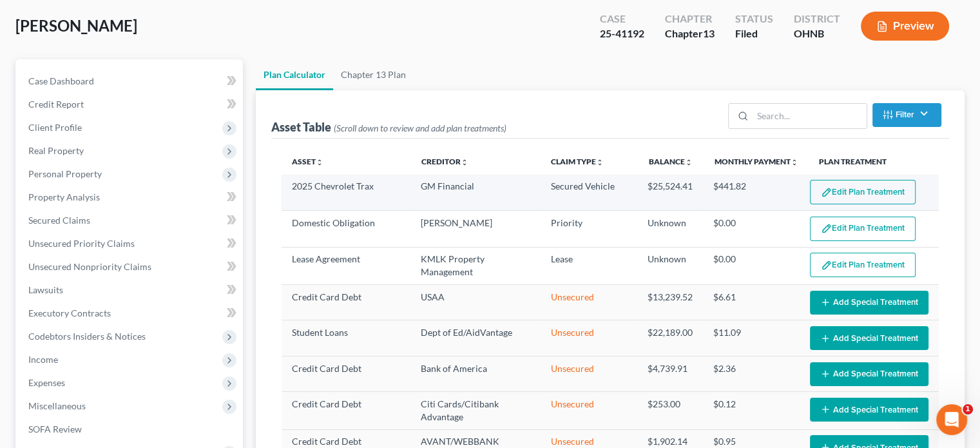  What do you see at coordinates (708, 33) in the screenshot?
I see `span: 13` at bounding box center [708, 33].